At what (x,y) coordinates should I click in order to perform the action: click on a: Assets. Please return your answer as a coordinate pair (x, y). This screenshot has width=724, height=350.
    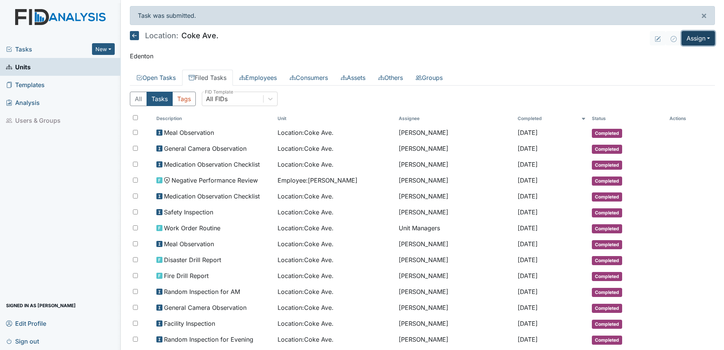
    Looking at the image, I should click on (353, 78).